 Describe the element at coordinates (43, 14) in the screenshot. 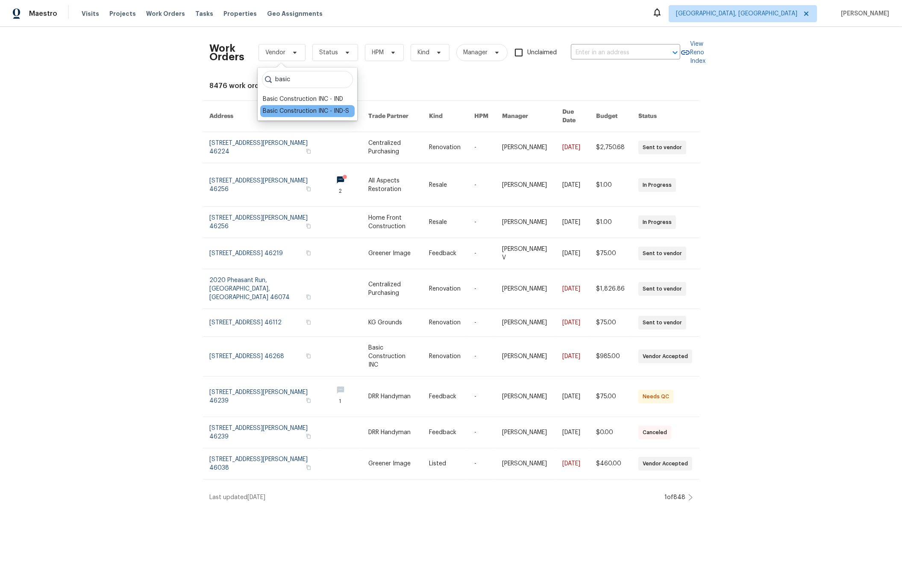

I see `span: Maestro` at that location.